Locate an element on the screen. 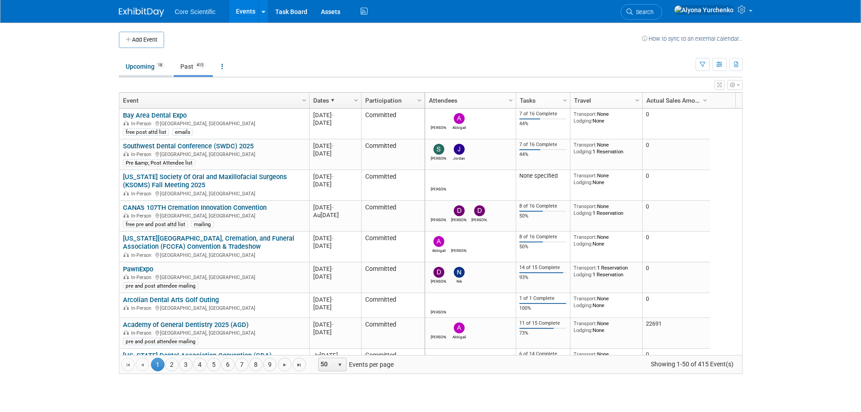 The height and width of the screenshot is (412, 861). a: 2 is located at coordinates (172, 364).